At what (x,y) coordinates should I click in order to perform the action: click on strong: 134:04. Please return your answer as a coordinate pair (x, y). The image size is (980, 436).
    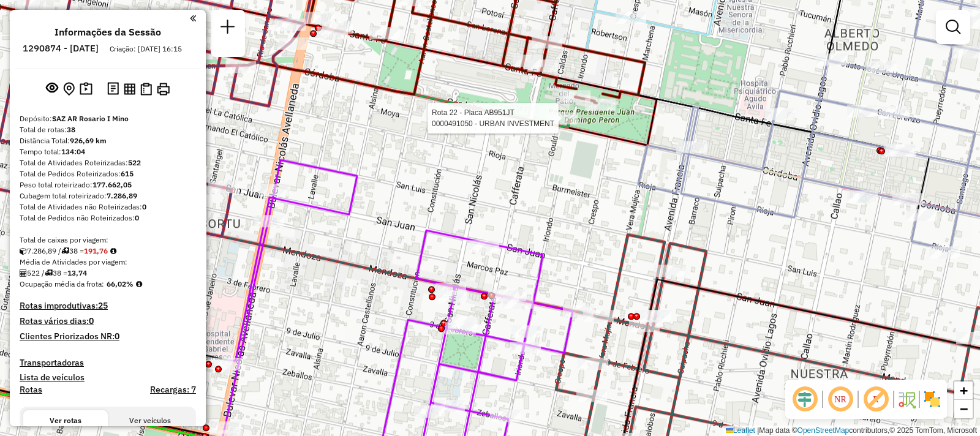
    Looking at the image, I should click on (73, 151).